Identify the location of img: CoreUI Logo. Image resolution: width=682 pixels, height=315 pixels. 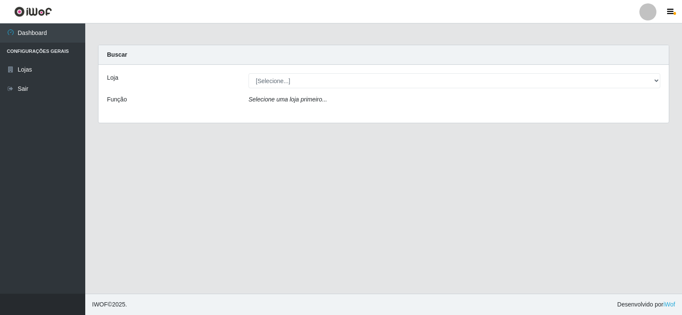
(33, 12).